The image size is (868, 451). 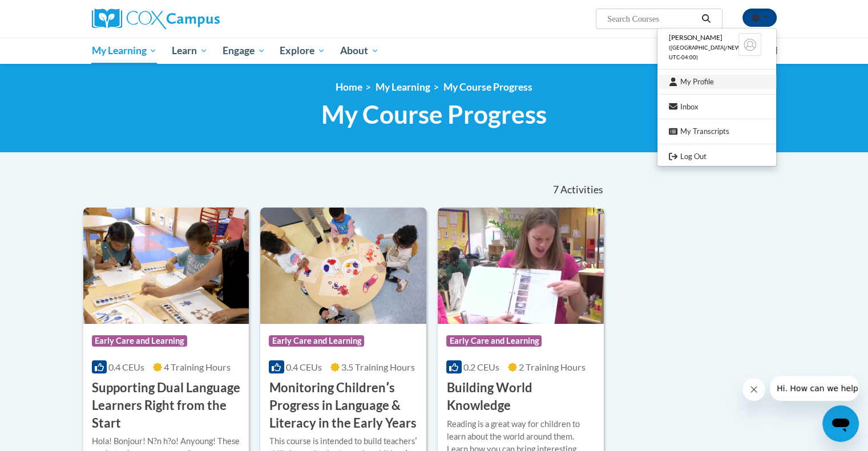 What do you see at coordinates (582, 190) in the screenshot?
I see `span: Activities` at bounding box center [582, 190].